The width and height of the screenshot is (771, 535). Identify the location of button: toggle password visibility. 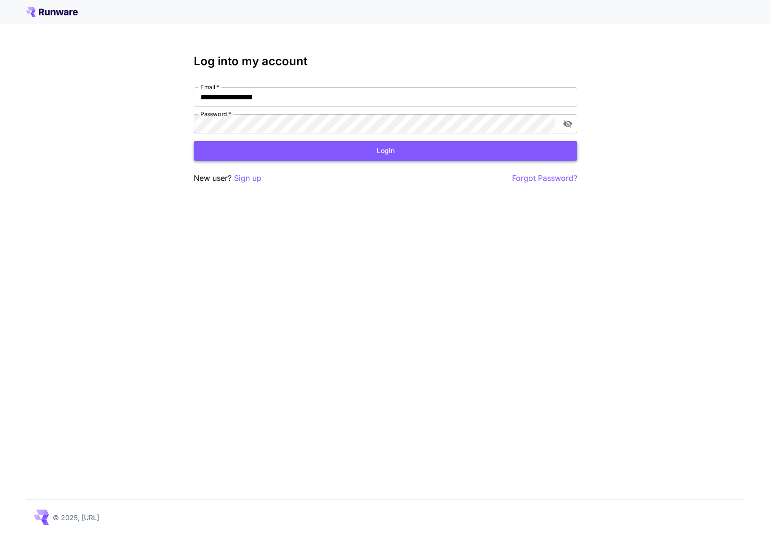
(568, 124).